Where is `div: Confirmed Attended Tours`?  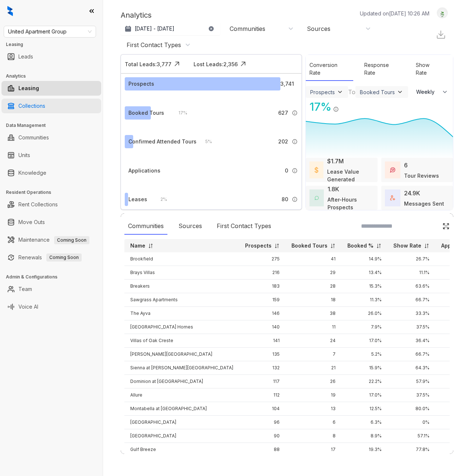
div: Confirmed Attended Tours is located at coordinates (162, 142).